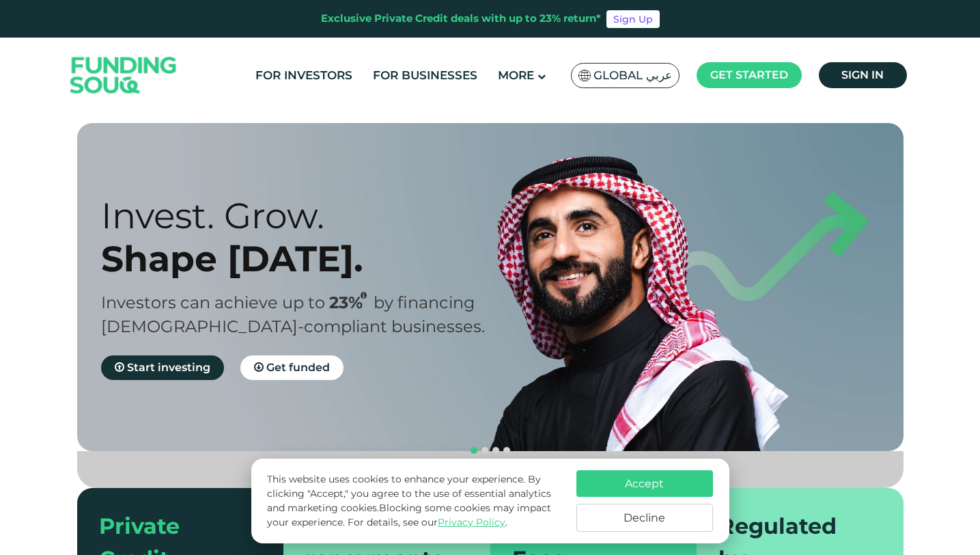  I want to click on span: For details, see our ., so click(428, 522).